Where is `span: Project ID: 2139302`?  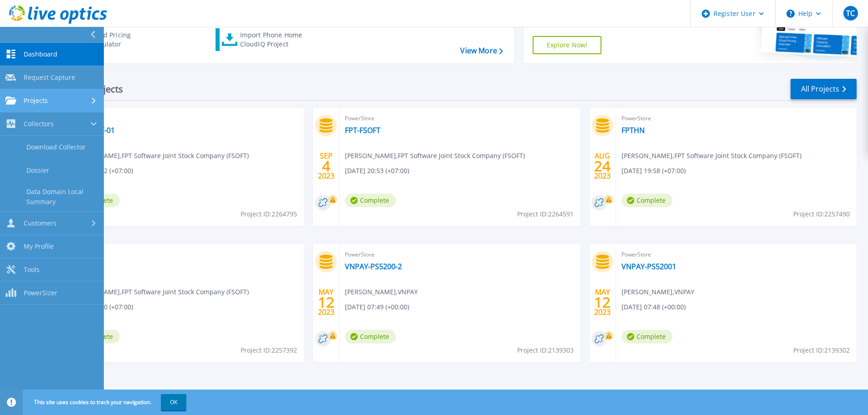
span: Project ID: 2139302 is located at coordinates (821, 350).